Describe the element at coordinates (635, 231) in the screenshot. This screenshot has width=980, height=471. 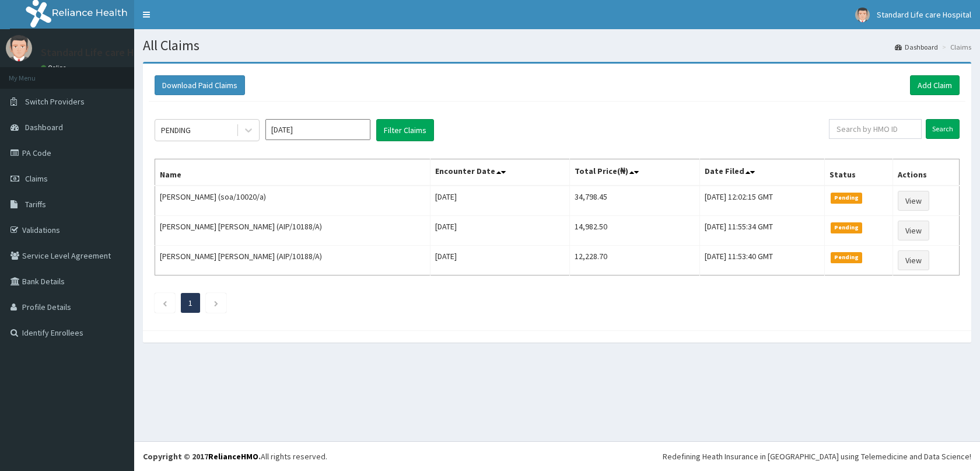
I see `td: 14,982.50` at that location.